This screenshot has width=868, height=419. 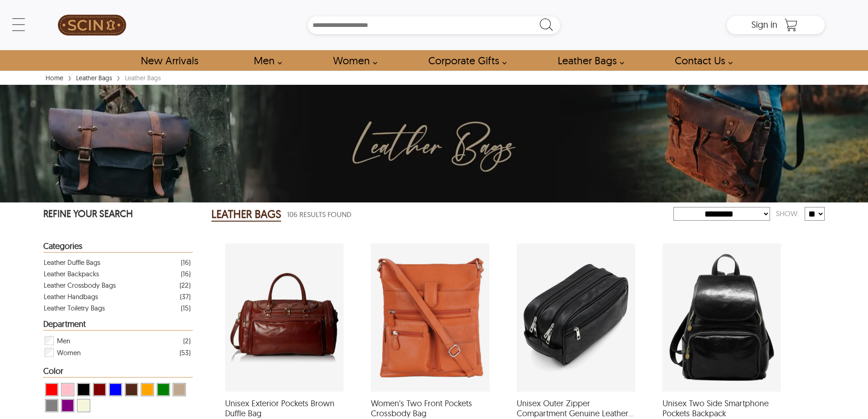 What do you see at coordinates (117, 340) in the screenshot?
I see `div: Filter Men Leather Bags` at bounding box center [117, 340].